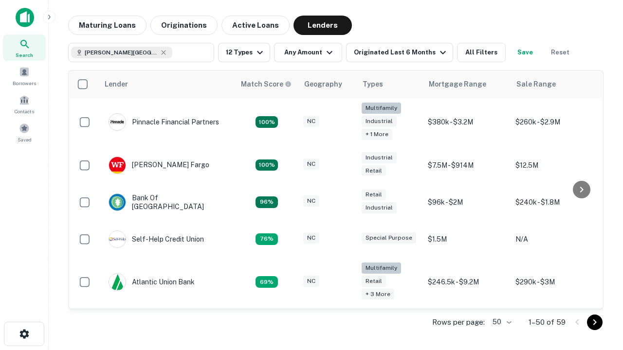 The height and width of the screenshot is (350, 623). I want to click on td: $7.5M - $914M, so click(467, 165).